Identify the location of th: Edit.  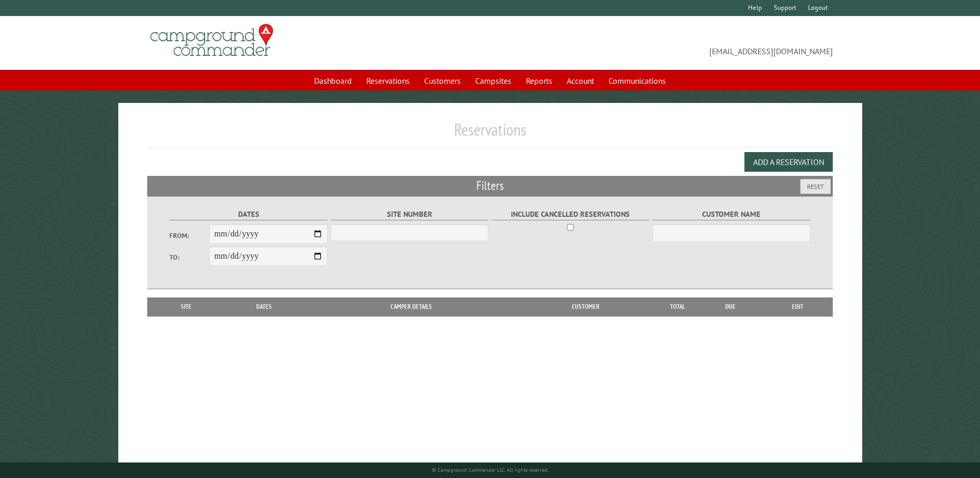
(798, 306).